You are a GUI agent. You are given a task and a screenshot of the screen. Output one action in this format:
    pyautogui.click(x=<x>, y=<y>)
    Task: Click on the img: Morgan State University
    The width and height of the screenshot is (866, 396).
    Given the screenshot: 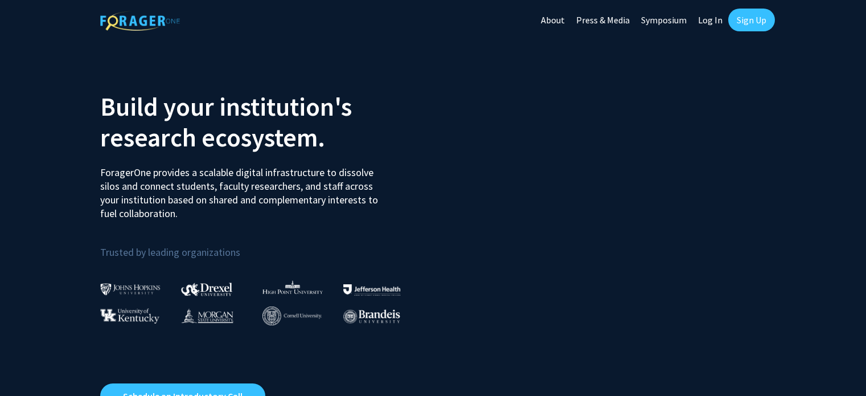 What is the action you would take?
    pyautogui.click(x=207, y=315)
    